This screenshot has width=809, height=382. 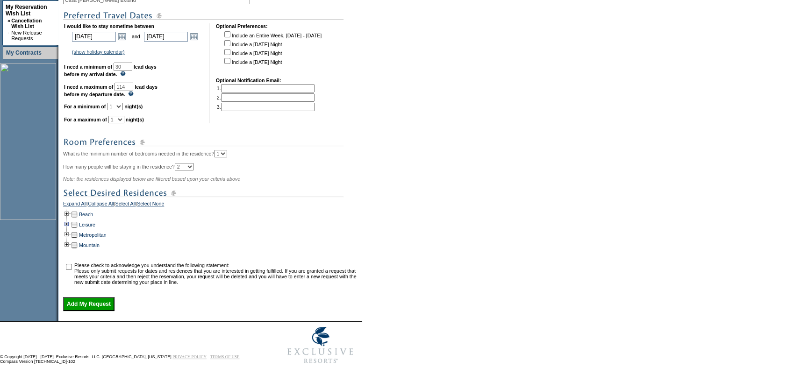 I want to click on a: TERMS OF USE, so click(x=225, y=357).